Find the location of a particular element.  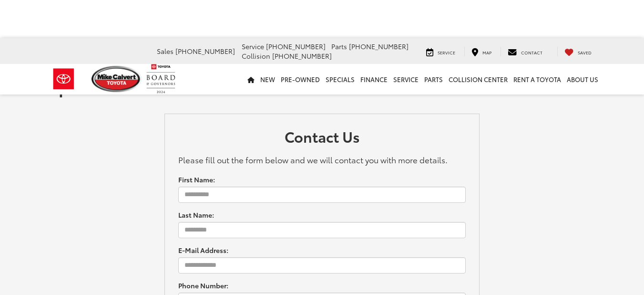

img: Toyota is located at coordinates (64, 79).